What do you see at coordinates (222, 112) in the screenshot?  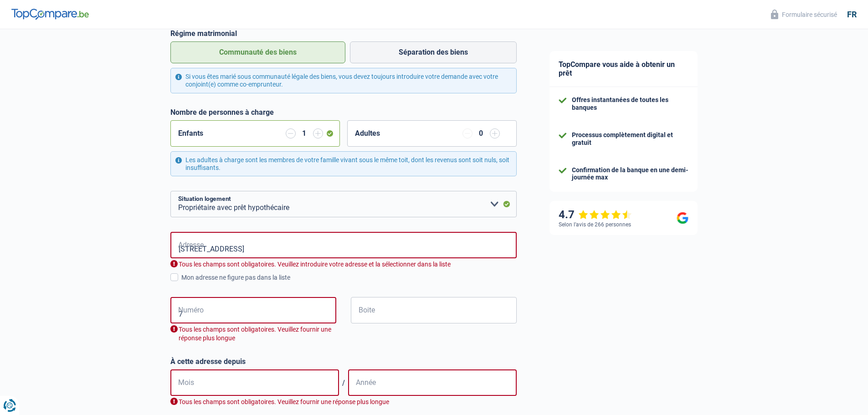 I see `label: Nombre de personnes à charge` at bounding box center [222, 112].